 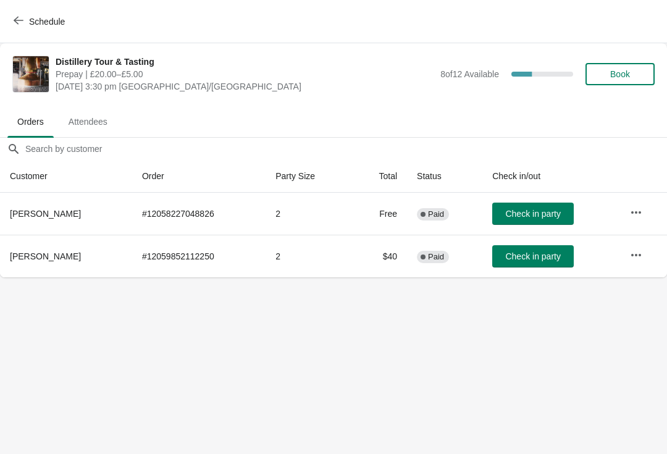 What do you see at coordinates (199, 176) in the screenshot?
I see `th: Order` at bounding box center [199, 176].